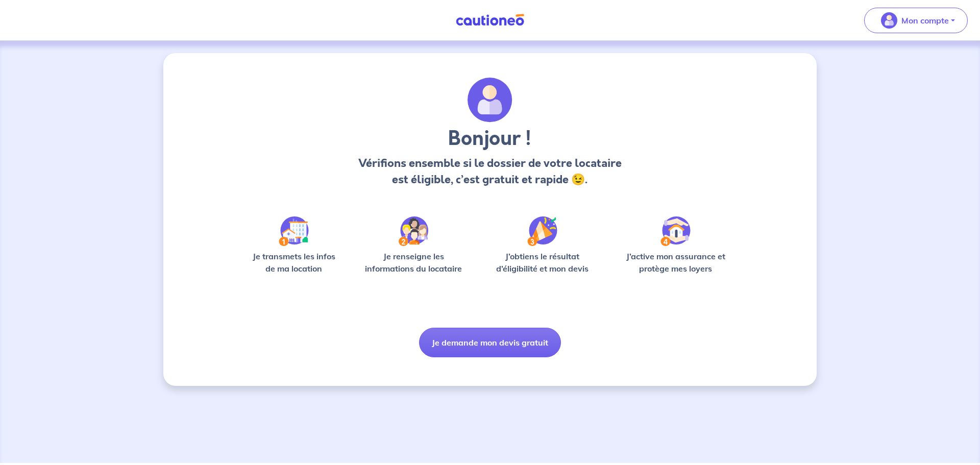 Image resolution: width=980 pixels, height=465 pixels. Describe the element at coordinates (542, 231) in the screenshot. I see `img: /static/f3e743aab9439237c3e2196e4328bba9/Step-3.svg` at that location.